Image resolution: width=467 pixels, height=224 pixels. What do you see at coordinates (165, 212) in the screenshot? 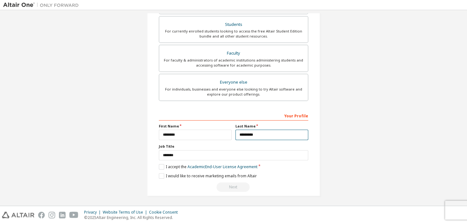
I see `div: Cookie Consent` at bounding box center [165, 212].